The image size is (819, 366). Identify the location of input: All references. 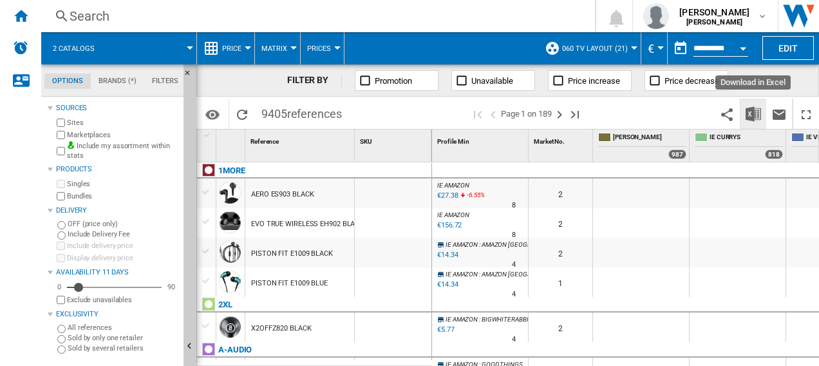
(61, 328).